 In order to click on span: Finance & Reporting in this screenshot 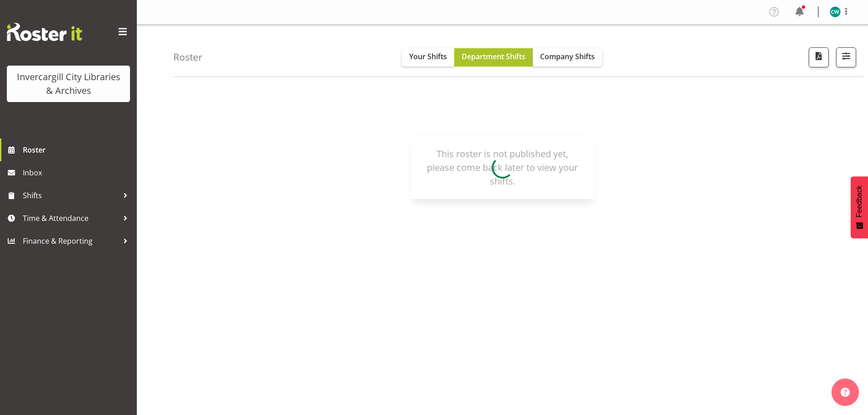, I will do `click(71, 241)`.